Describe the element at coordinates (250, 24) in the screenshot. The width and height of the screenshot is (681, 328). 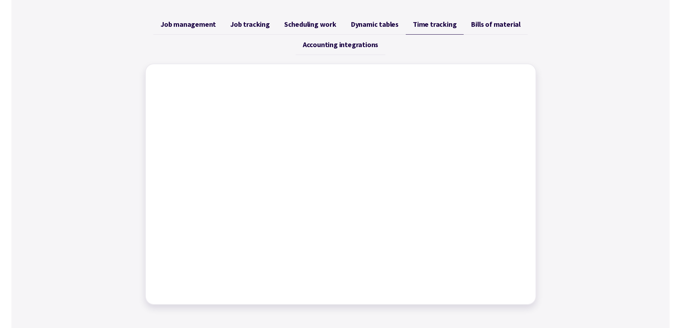
I see `span: Job tracking` at that location.